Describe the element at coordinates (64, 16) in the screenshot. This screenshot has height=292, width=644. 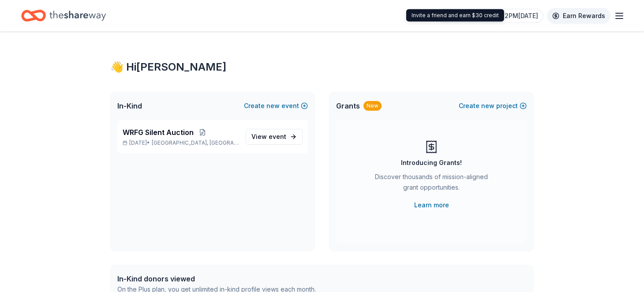
I see `a: Home` at that location.